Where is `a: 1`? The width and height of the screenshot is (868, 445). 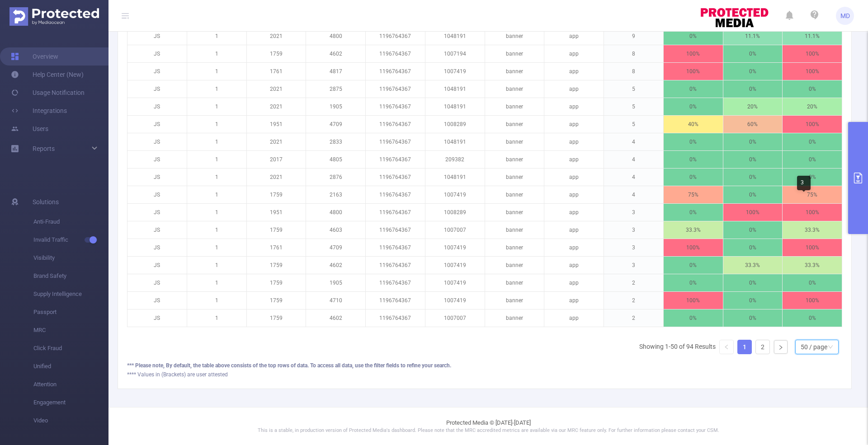 a: 1 is located at coordinates (745, 347).